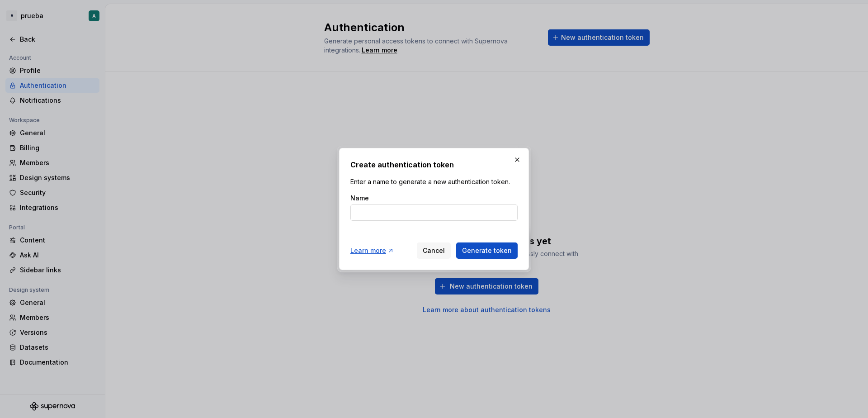  I want to click on button: Cancel, so click(434, 251).